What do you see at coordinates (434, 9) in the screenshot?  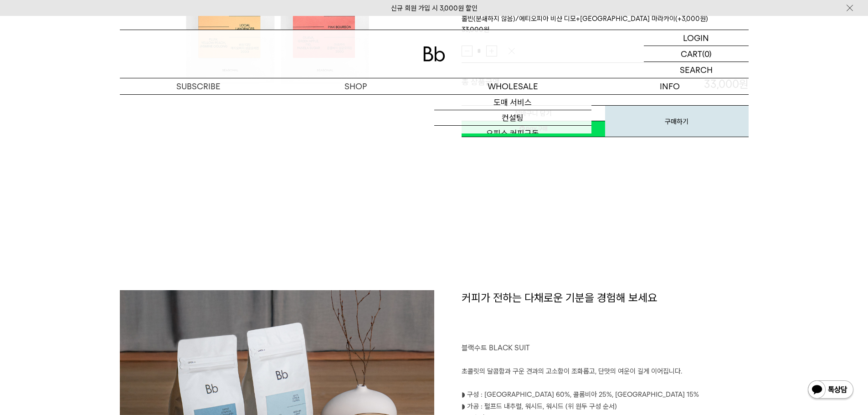 I see `a: 신규 회원 가입 시 3,000원 할인` at bounding box center [434, 9].